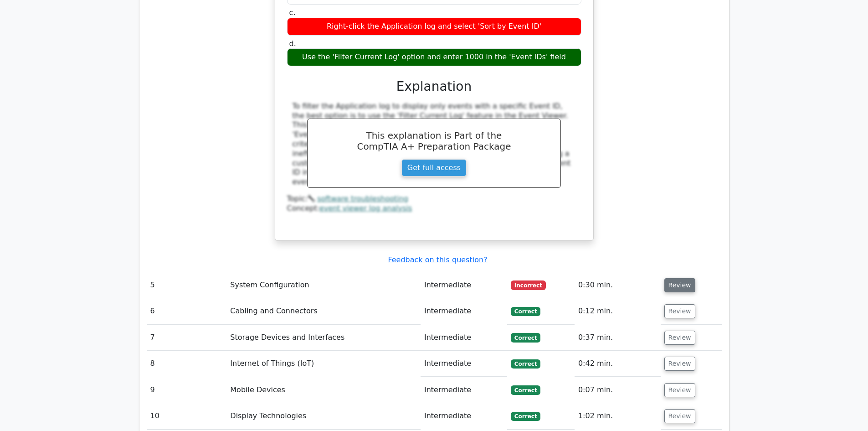  What do you see at coordinates (187, 416) in the screenshot?
I see `td: 10` at bounding box center [187, 416].